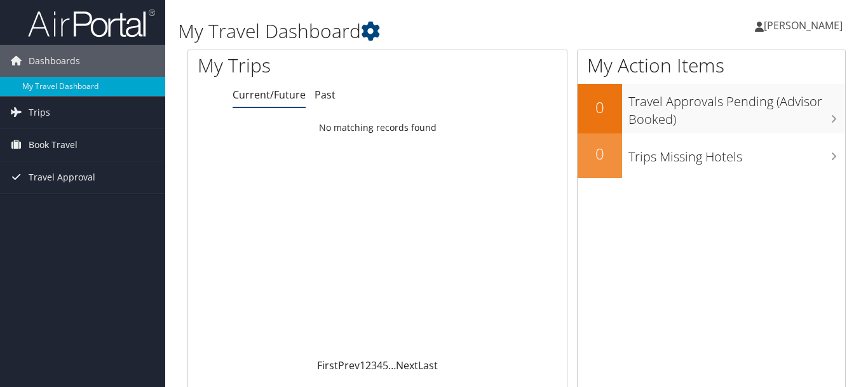 Image resolution: width=868 pixels, height=387 pixels. What do you see at coordinates (362, 365) in the screenshot?
I see `a: 1` at bounding box center [362, 365].